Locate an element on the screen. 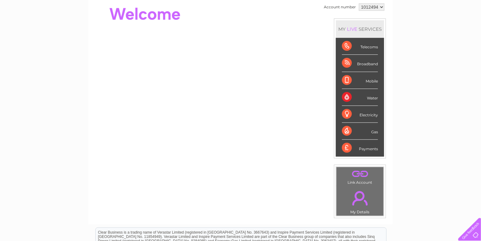  div: Payments is located at coordinates (360, 148).